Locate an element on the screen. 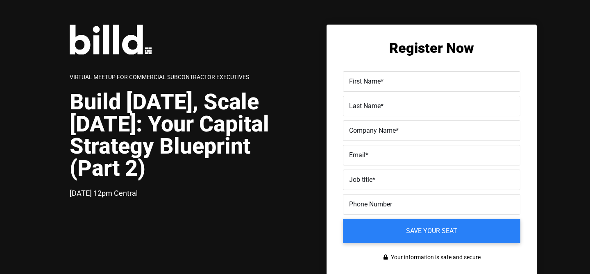 This screenshot has width=590, height=274. span: Last Name is located at coordinates (364, 106).